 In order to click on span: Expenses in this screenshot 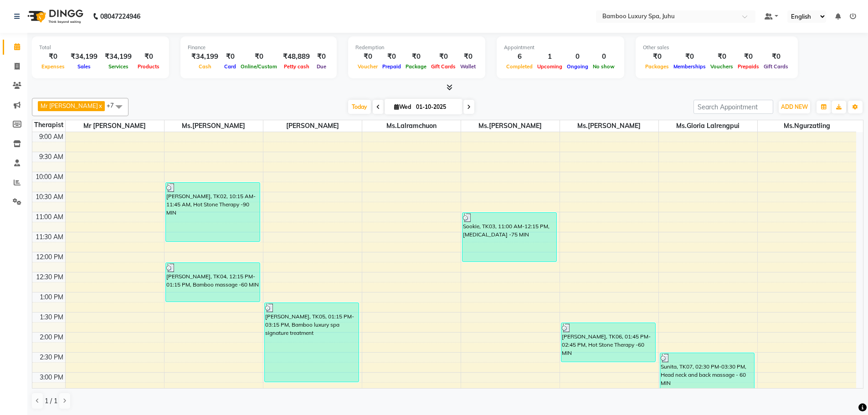, I will do `click(53, 67)`.